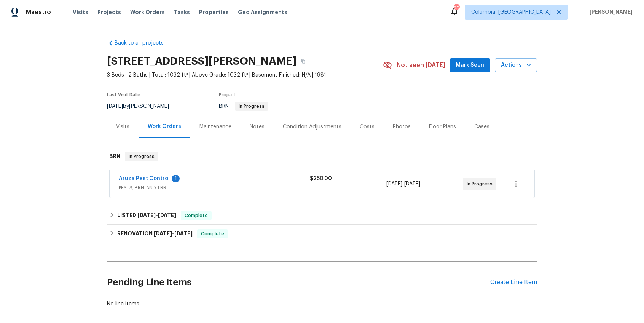 The height and width of the screenshot is (323, 644). What do you see at coordinates (80, 12) in the screenshot?
I see `span: Visits` at bounding box center [80, 12].